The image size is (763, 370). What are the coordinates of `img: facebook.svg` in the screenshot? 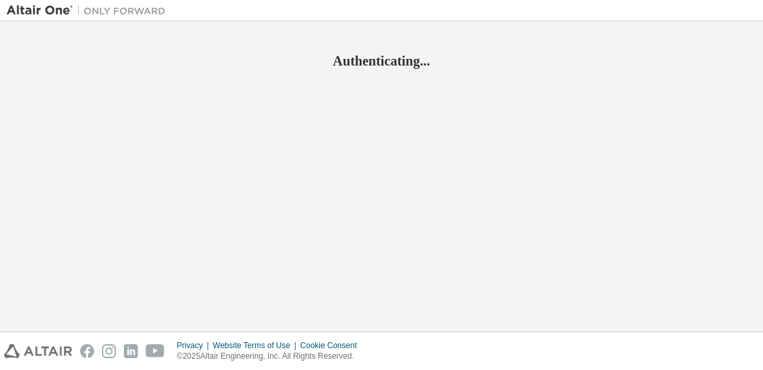 It's located at (87, 351).